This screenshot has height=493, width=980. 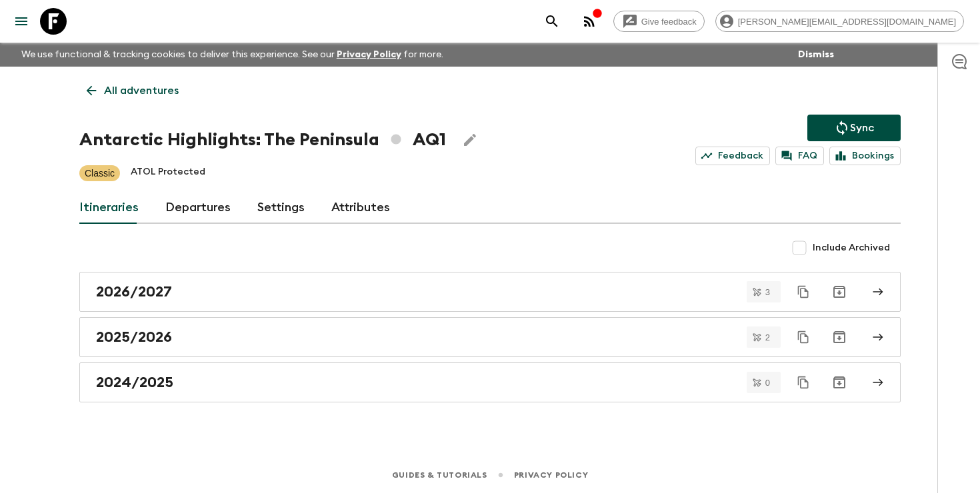 I want to click on p: Classic, so click(x=99, y=174).